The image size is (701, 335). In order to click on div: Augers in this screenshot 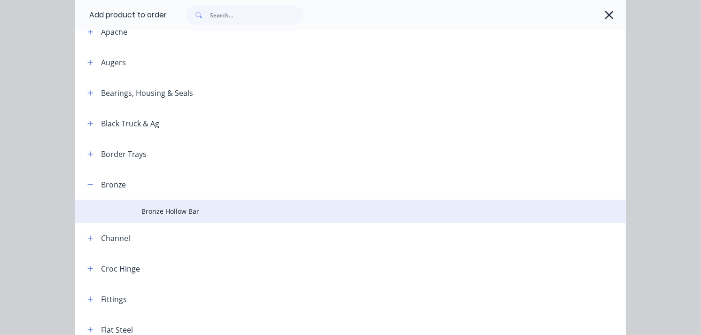, I will do `click(113, 62)`.